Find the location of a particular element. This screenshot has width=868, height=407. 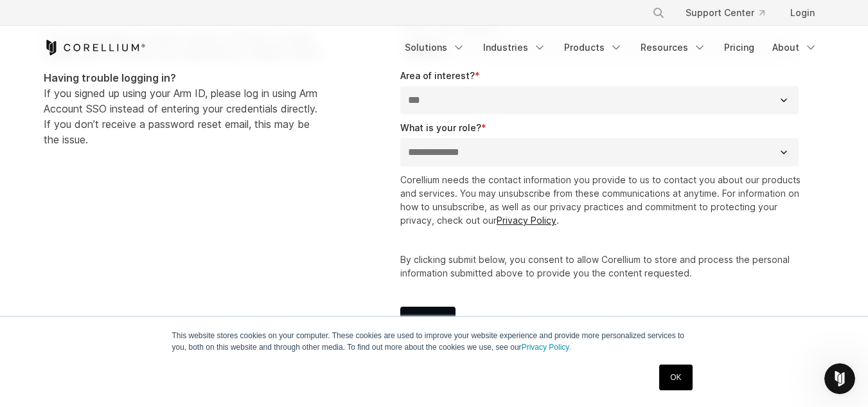

a: Privacy Policy is located at coordinates (526, 220).